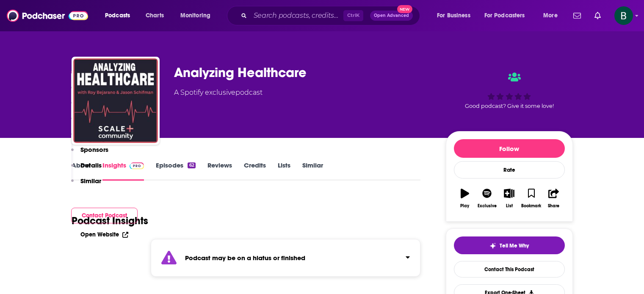 The image size is (644, 294). I want to click on a: Lists, so click(284, 171).